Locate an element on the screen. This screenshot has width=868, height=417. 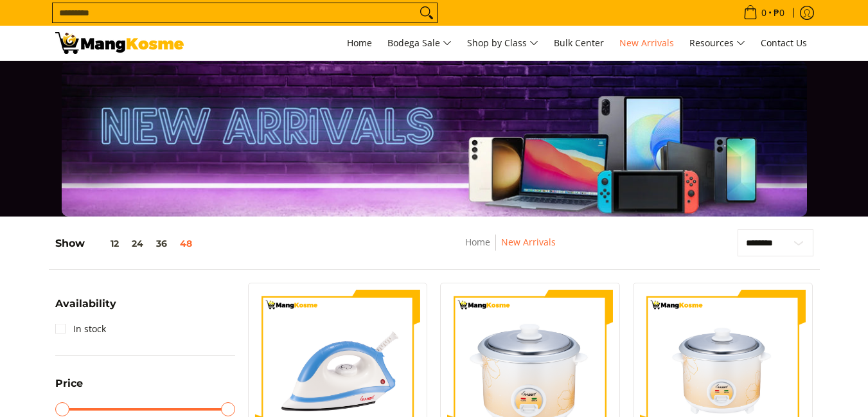
button: Search is located at coordinates (426, 13).